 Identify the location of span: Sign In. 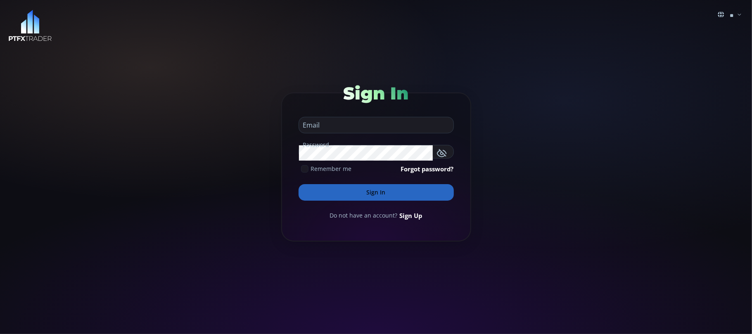
(376, 93).